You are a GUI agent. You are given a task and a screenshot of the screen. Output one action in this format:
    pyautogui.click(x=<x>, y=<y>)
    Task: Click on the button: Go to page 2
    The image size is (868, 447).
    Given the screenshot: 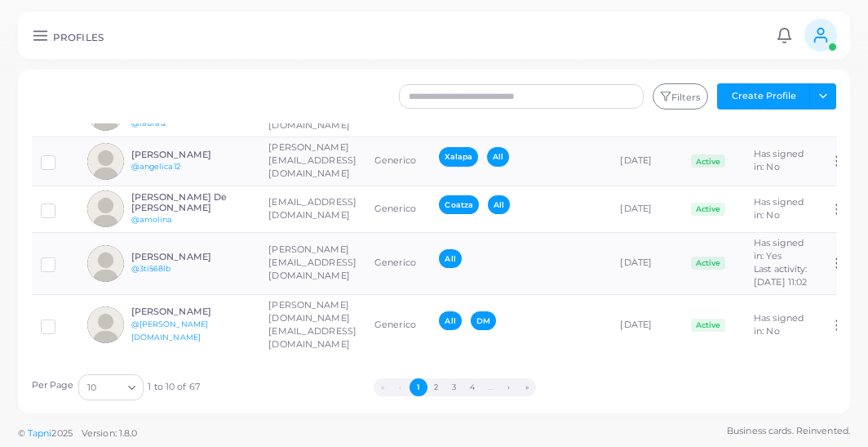 What is the action you would take?
    pyautogui.click(x=436, y=386)
    